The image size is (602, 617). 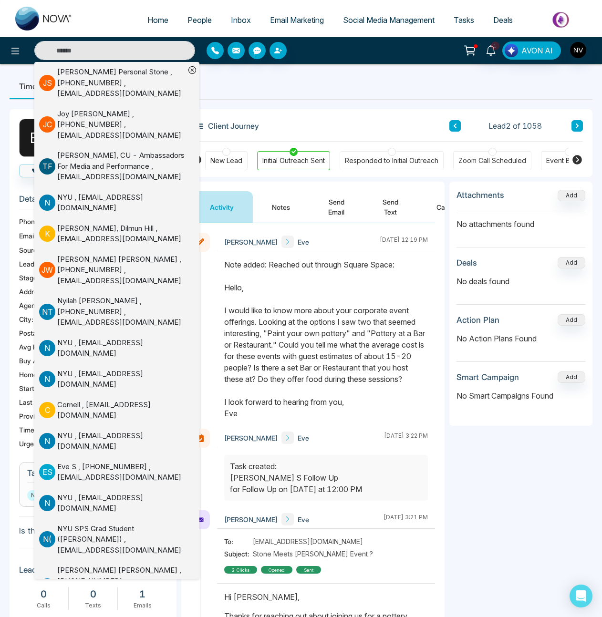 What do you see at coordinates (33, 444) in the screenshot?
I see `span: Urgency :` at bounding box center [33, 444].